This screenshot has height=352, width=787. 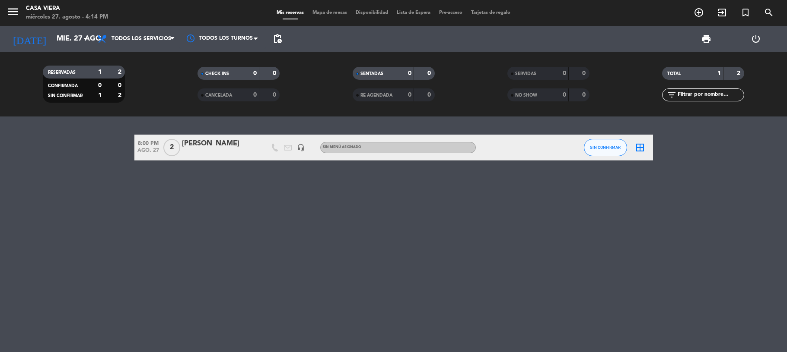 I want to click on span: print, so click(x=706, y=39).